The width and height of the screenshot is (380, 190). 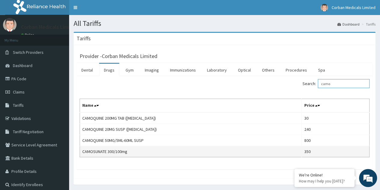 What do you see at coordinates (268, 70) in the screenshot?
I see `a: Others` at bounding box center [268, 70].